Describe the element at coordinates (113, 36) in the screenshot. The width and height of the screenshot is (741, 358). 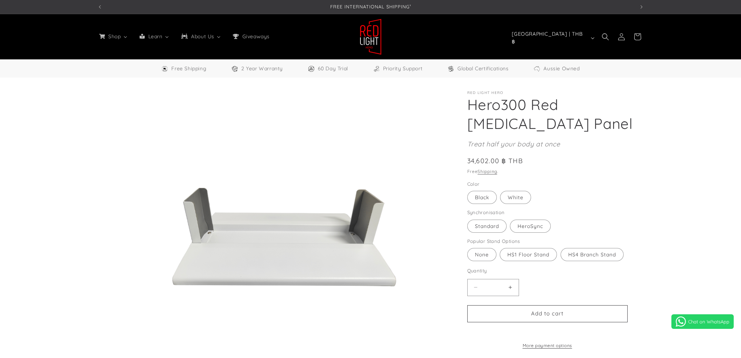
I see `a: Shop` at that location.